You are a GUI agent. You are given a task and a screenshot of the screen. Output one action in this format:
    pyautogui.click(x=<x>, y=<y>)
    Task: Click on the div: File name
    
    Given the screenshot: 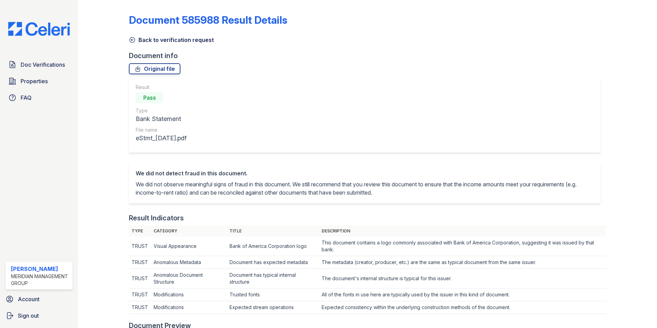 What is the action you would take?
    pyautogui.click(x=161, y=130)
    